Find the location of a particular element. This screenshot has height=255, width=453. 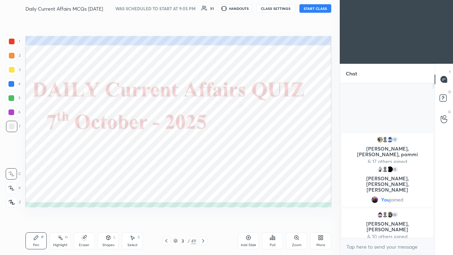

div: X is located at coordinates (13, 188).